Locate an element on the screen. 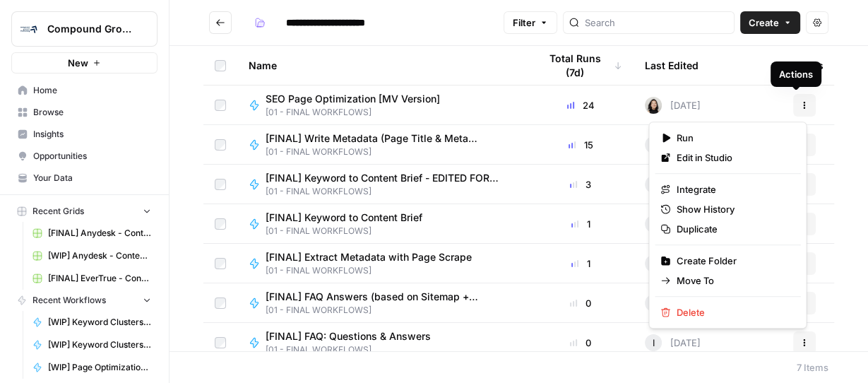 Image resolution: width=868 pixels, height=383 pixels. div: 24 is located at coordinates (580, 105).